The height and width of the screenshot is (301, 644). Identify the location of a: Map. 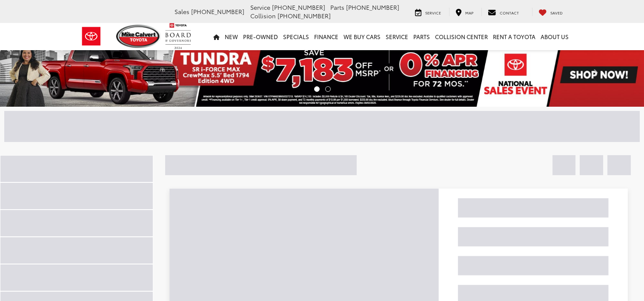
(465, 12).